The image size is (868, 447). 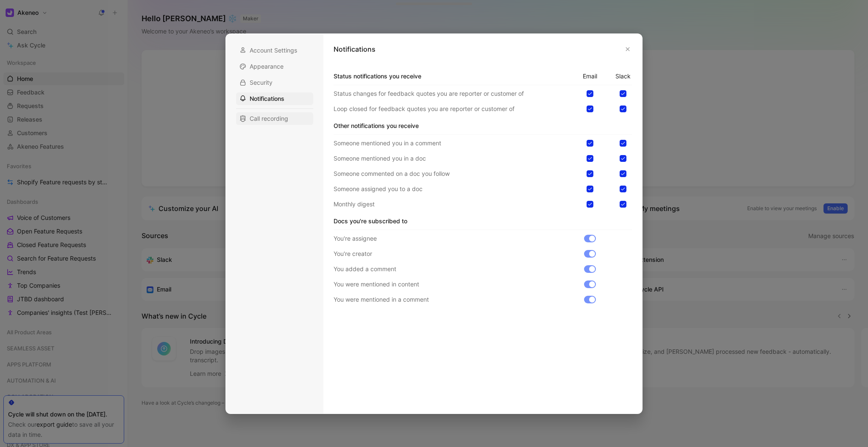 What do you see at coordinates (273, 50) in the screenshot?
I see `span: Account Settings` at bounding box center [273, 50].